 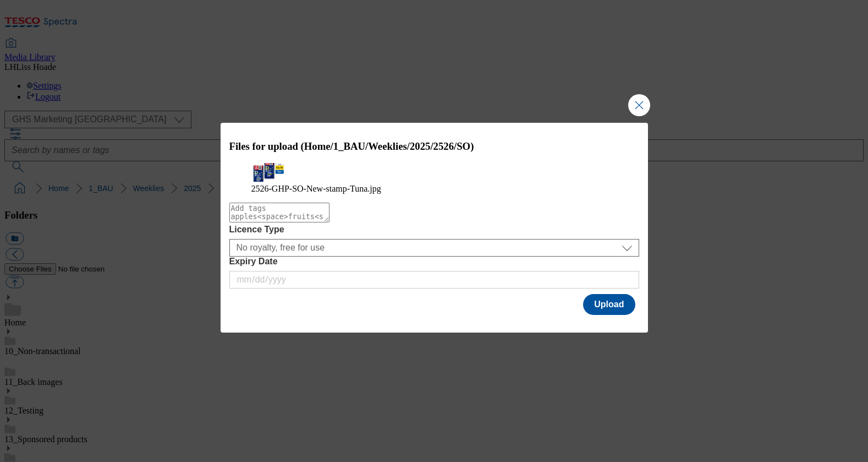 I want to click on button: Upload, so click(x=609, y=305).